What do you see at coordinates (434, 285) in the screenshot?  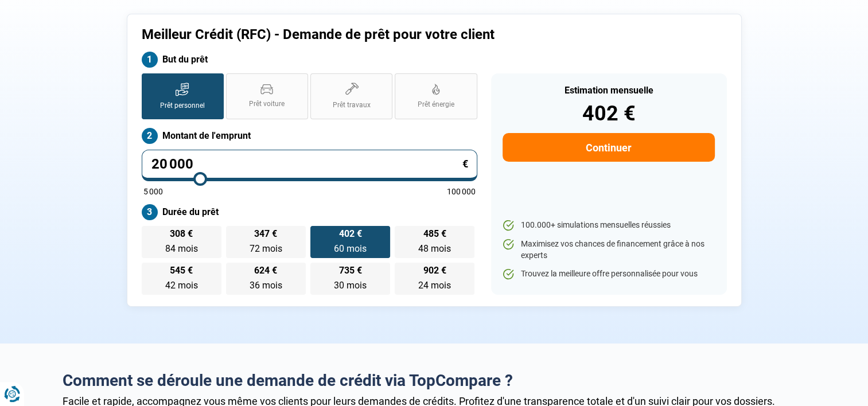 I see `span: 24 mois` at bounding box center [434, 285].